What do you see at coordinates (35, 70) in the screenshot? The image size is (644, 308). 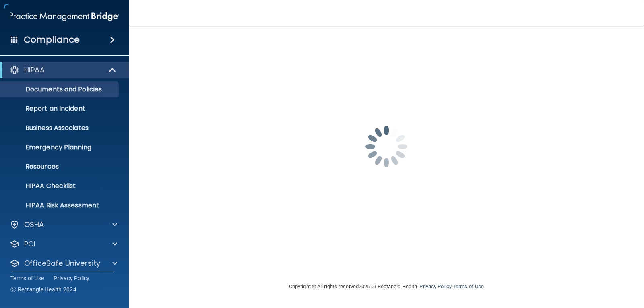 I see `p: HIPAA` at bounding box center [35, 70].